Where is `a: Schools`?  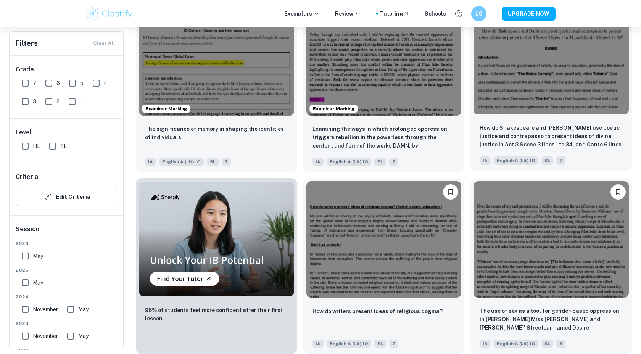 a: Schools is located at coordinates (435, 14).